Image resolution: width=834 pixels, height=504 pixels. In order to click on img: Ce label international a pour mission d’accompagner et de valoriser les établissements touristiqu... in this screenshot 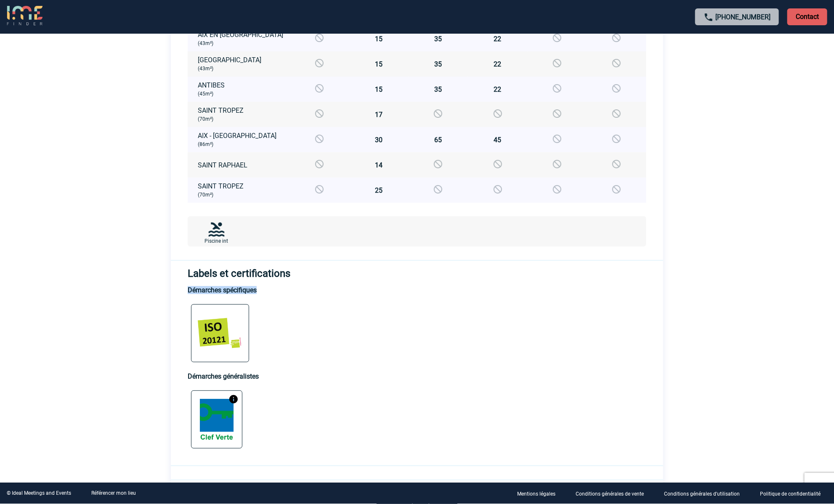, I will do `click(233, 399)`.